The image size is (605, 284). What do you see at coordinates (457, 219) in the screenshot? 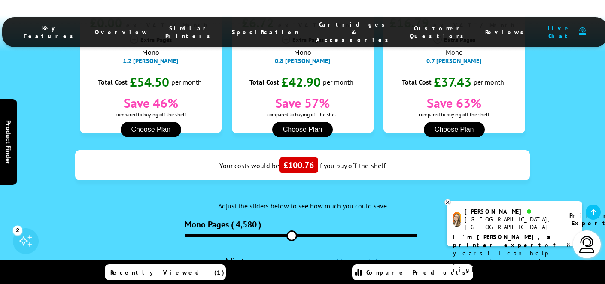
I see `img: amy-livechat.png` at bounding box center [457, 219].